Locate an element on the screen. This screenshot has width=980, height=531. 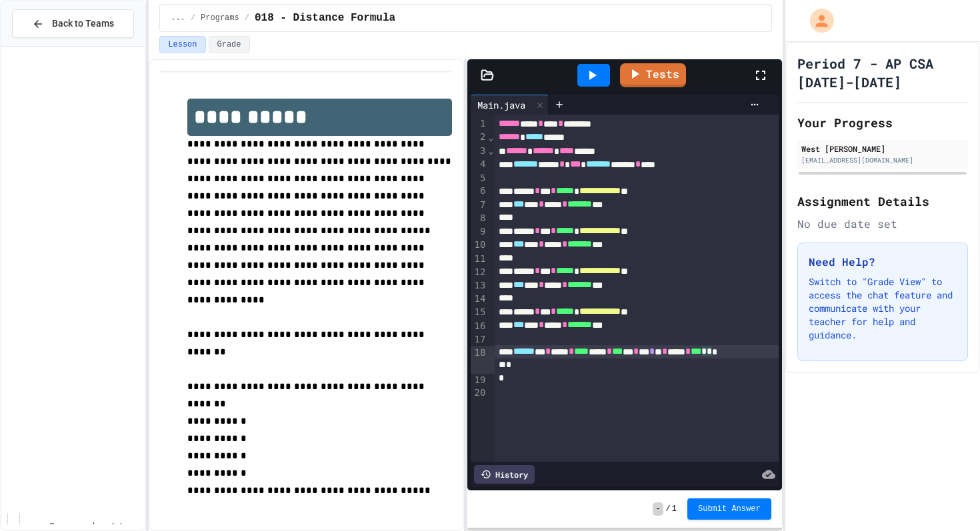
span: Back to Teams is located at coordinates (83, 23).